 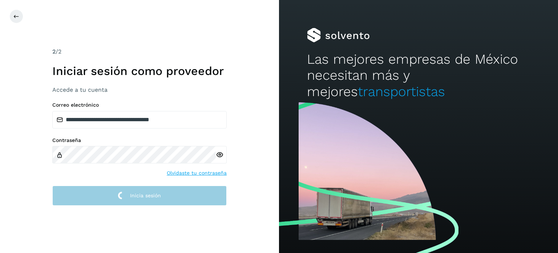 I want to click on span: 2, so click(x=54, y=51).